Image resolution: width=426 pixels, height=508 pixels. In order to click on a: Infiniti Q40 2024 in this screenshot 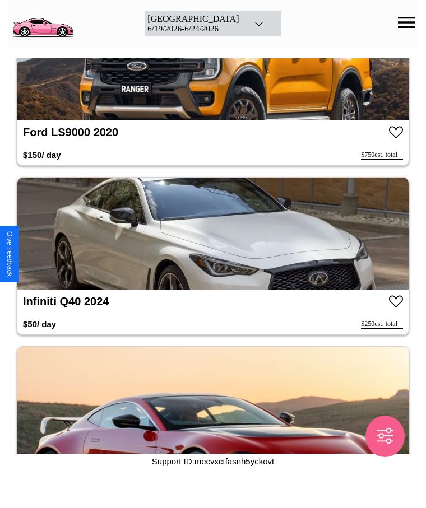, I will do `click(66, 301)`.